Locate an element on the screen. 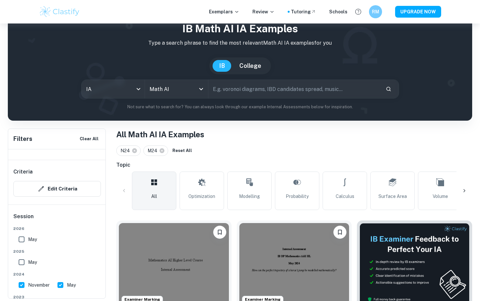  span: Calculus is located at coordinates (345, 197).